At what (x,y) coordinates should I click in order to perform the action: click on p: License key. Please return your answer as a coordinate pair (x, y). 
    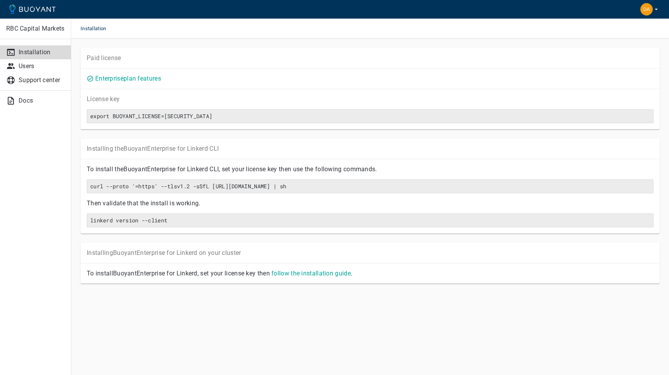
    Looking at the image, I should click on (370, 99).